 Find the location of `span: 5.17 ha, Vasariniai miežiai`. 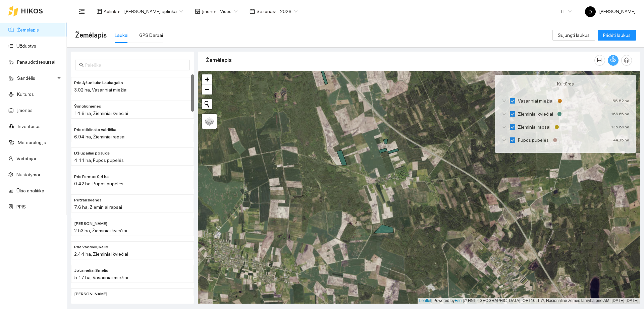

span: 5.17 ha, Vasariniai miežiai is located at coordinates (101, 277).